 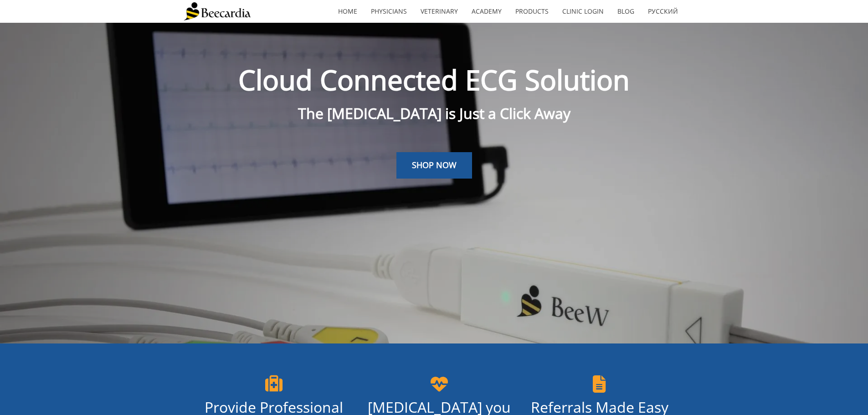 What do you see at coordinates (435, 166) in the screenshot?
I see `a: SHOP NOW` at bounding box center [435, 166].